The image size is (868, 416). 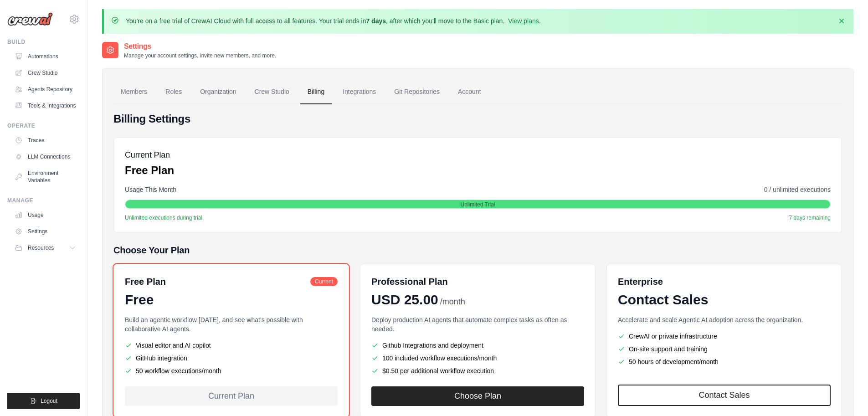 What do you see at coordinates (324, 281) in the screenshot?
I see `span: Current` at bounding box center [324, 281].